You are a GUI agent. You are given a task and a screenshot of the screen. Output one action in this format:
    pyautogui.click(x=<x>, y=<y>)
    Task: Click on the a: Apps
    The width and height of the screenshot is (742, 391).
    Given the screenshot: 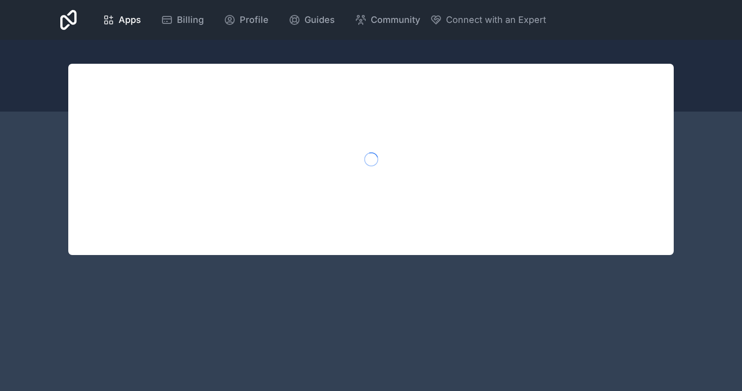 What is the action you would take?
    pyautogui.click(x=122, y=20)
    